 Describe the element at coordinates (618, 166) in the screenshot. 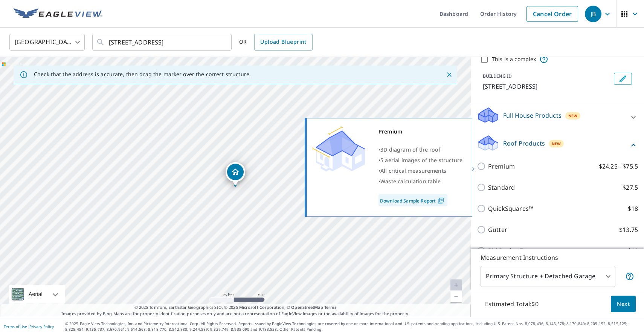

I see `p: $24.25 - $75.5` at that location.